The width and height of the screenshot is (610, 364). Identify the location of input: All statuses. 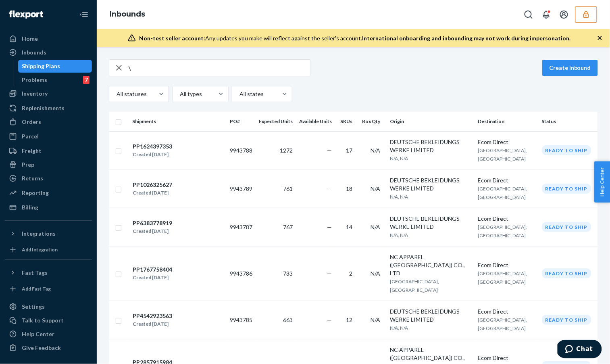
(116, 94).